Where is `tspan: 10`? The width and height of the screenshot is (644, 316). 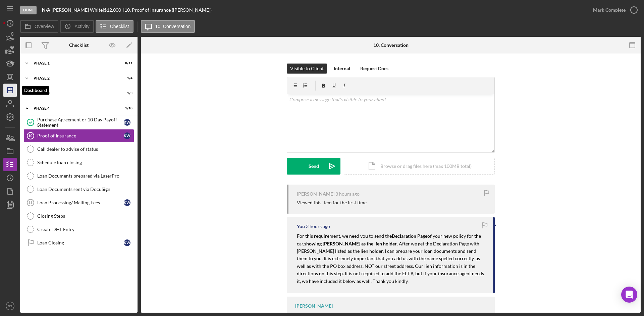 tspan: 10 is located at coordinates (30, 136).